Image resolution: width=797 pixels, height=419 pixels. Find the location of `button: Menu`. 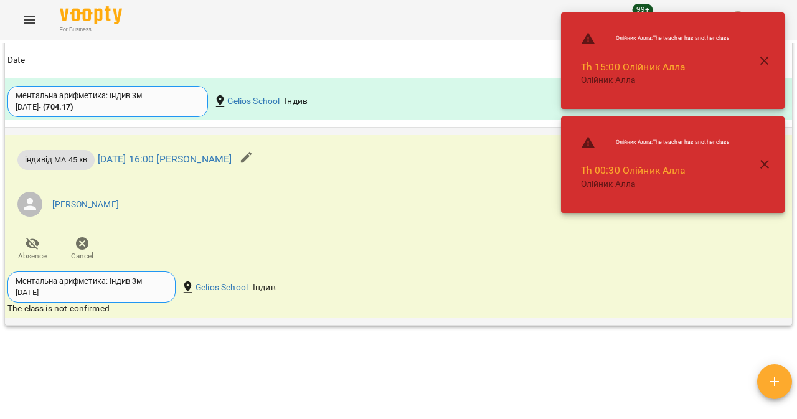

button: Menu is located at coordinates (30, 20).